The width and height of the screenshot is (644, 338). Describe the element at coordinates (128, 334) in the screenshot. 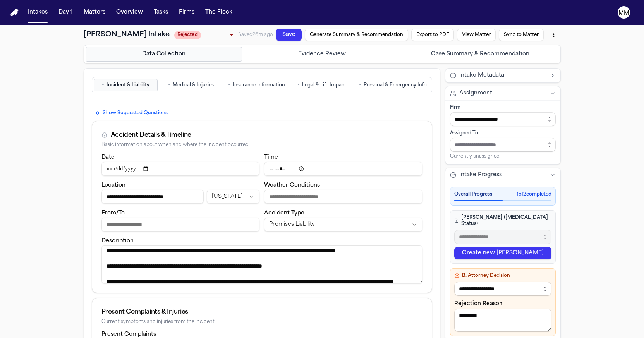

I see `label: Present Complaints` at that location.